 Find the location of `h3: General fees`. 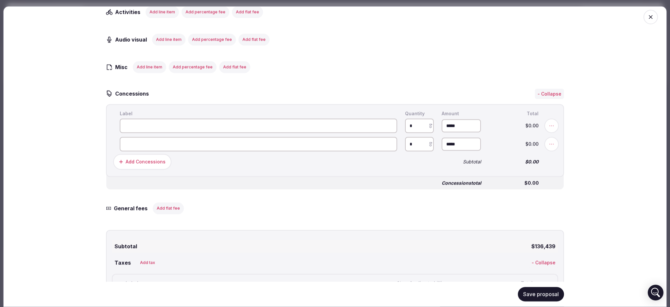

h3: General fees is located at coordinates (132, 208).